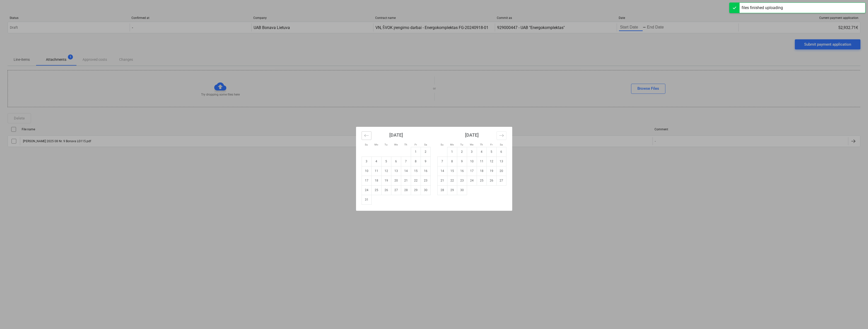 The width and height of the screenshot is (868, 329). I want to click on td: Choose Monday, August 18, 2025 as your check-in date. It's available., so click(376, 180).